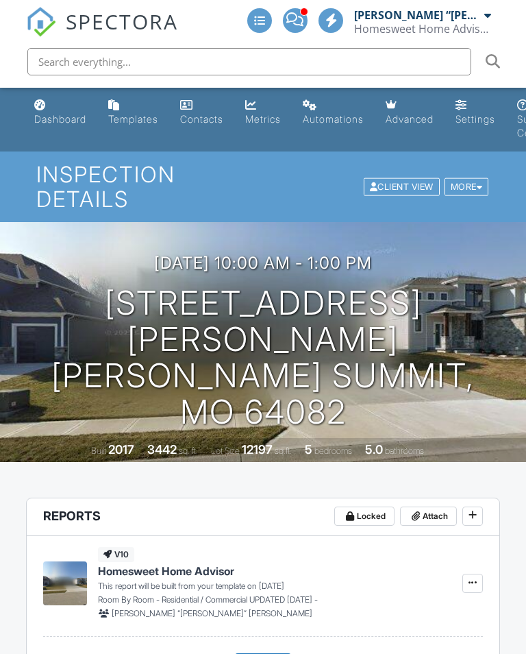 The width and height of the screenshot is (526, 654). I want to click on div: Client View, so click(401, 186).